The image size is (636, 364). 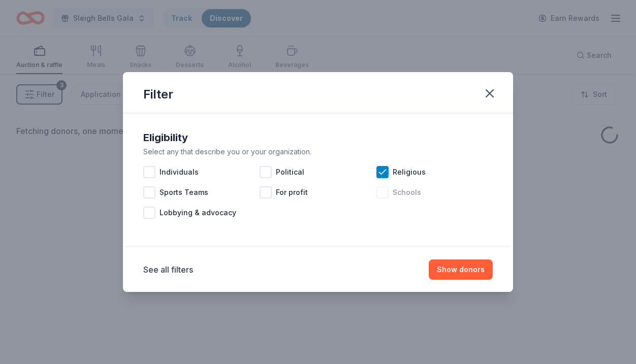 I want to click on span: Religious, so click(x=409, y=172).